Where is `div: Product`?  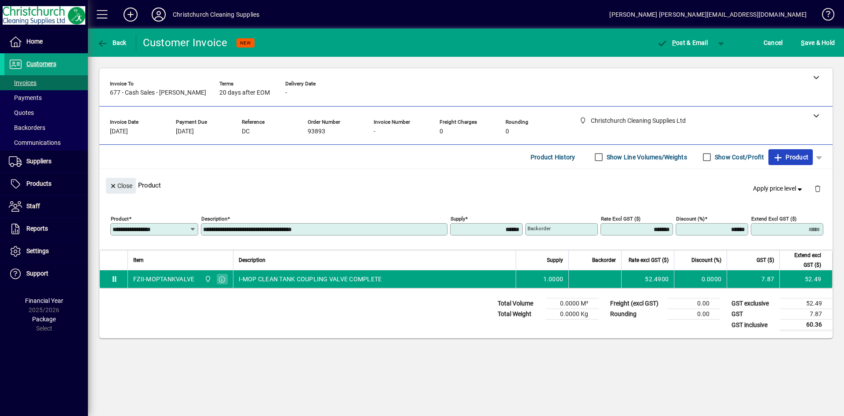 div: Product is located at coordinates (466, 185).